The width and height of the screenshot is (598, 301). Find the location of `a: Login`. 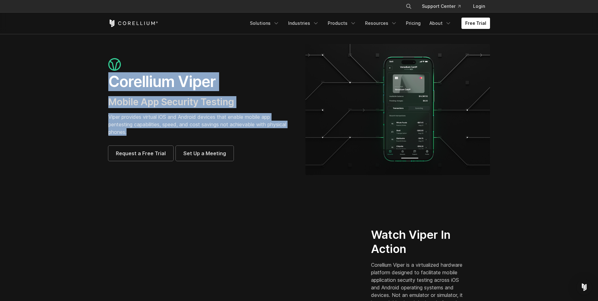

a: Login is located at coordinates (479, 6).